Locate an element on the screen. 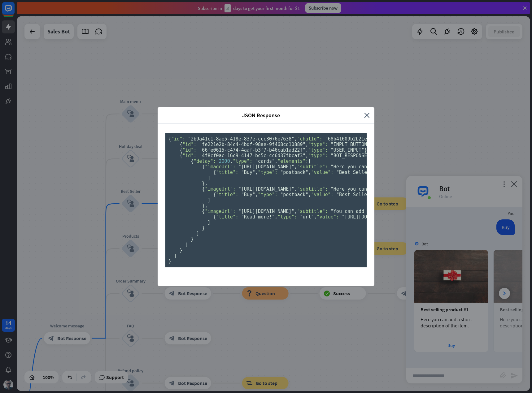 The height and width of the screenshot is (393, 532). span: "Best Seller #1" is located at coordinates (358, 173).